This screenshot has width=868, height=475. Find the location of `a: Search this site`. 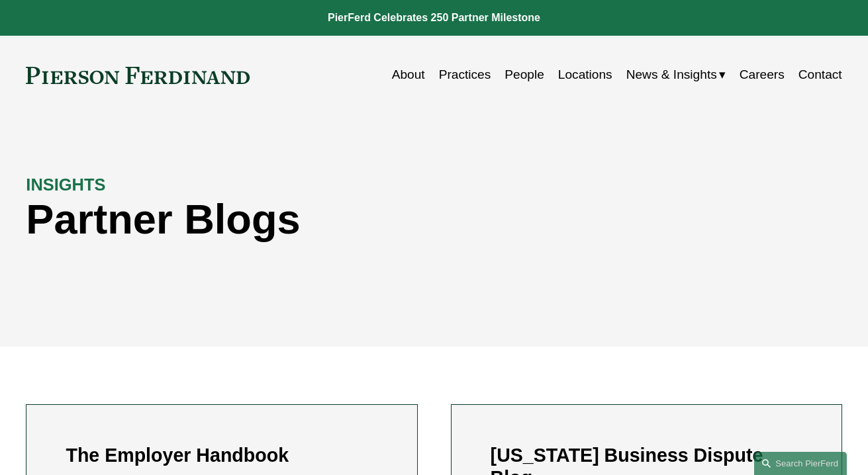

a: Search this site is located at coordinates (800, 464).